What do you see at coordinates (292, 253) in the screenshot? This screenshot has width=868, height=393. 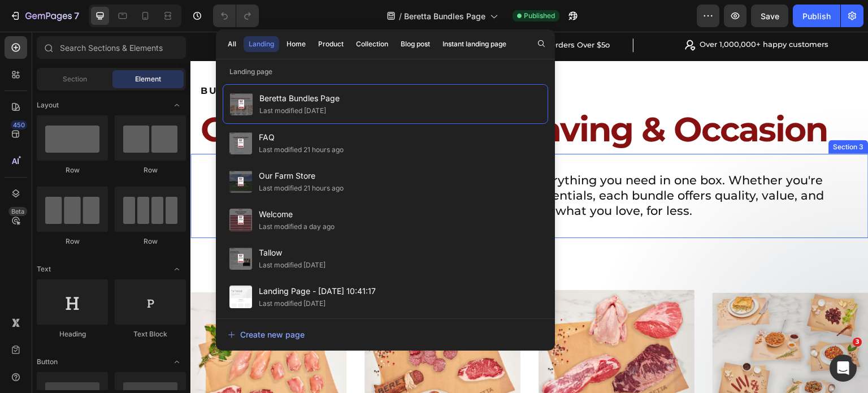 I see `span: Tallow` at bounding box center [292, 253].